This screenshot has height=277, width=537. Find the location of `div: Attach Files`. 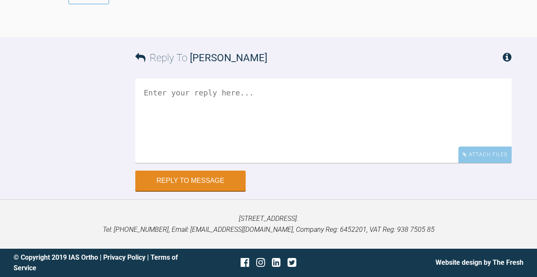

div: Attach Files is located at coordinates (485, 155).